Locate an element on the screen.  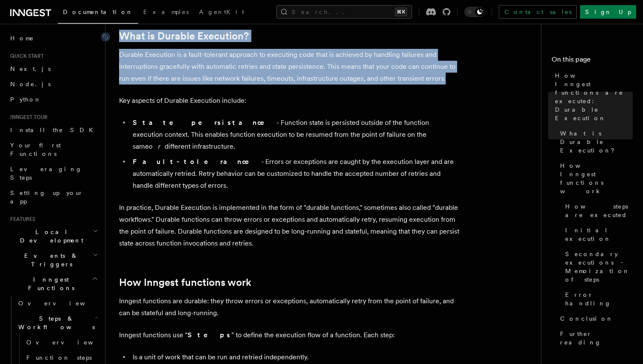
span: Inngest tour is located at coordinates (27, 117).